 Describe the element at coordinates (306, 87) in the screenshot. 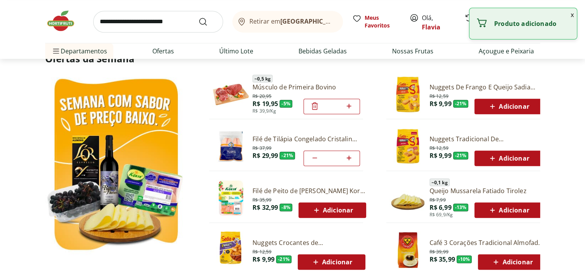

I see `a: Músculo de Primeira Bovino` at that location.